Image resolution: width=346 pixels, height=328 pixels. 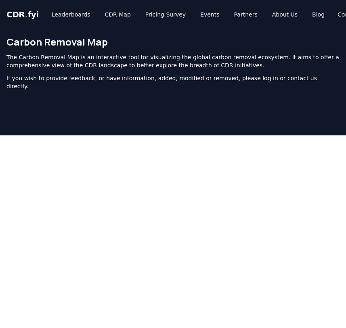 I want to click on a: Pricing Survey, so click(x=165, y=15).